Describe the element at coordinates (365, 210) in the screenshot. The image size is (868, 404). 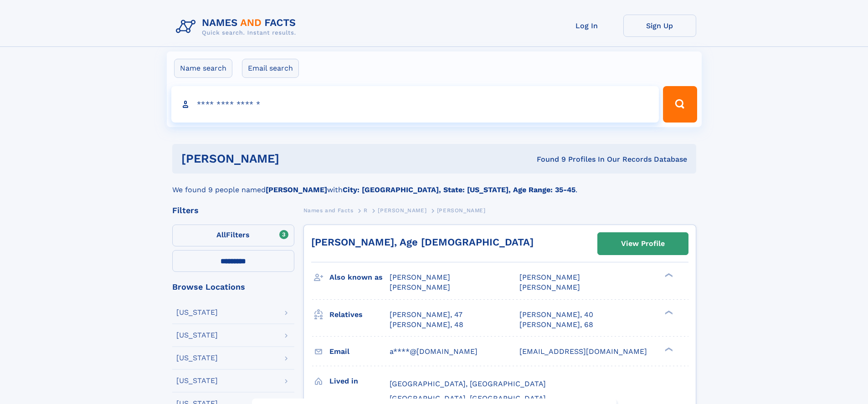
I see `a: R` at that location.